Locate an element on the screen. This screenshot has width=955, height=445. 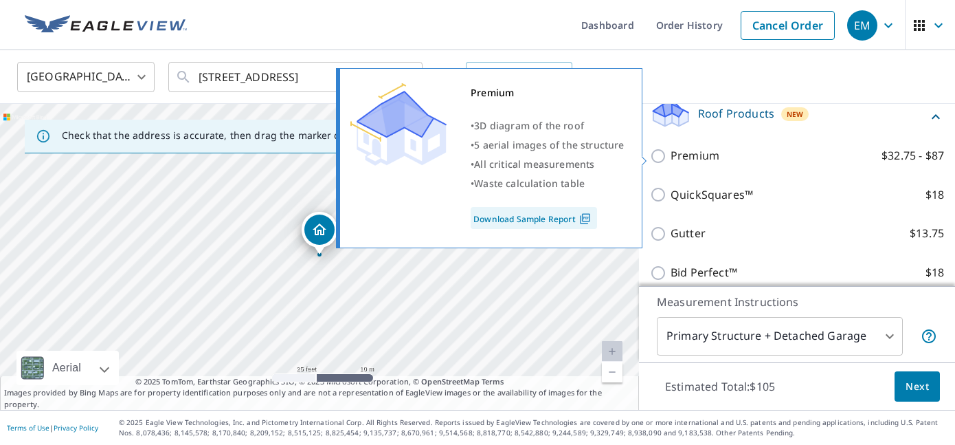
span: Next is located at coordinates (917, 386).